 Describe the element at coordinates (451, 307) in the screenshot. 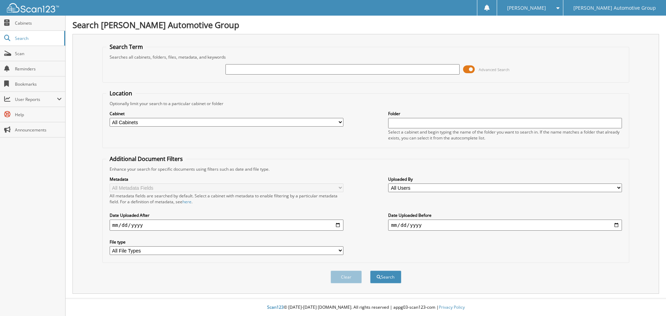

I see `a: Privacy Policy` at that location.